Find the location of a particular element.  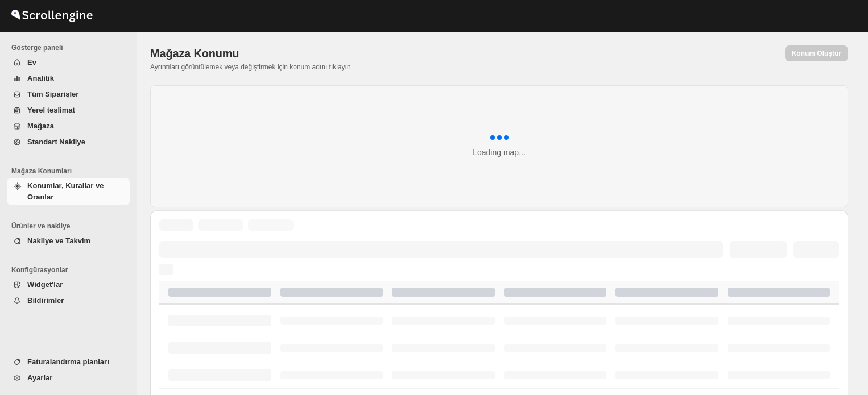

span: Yerel teslimat is located at coordinates (51, 110).